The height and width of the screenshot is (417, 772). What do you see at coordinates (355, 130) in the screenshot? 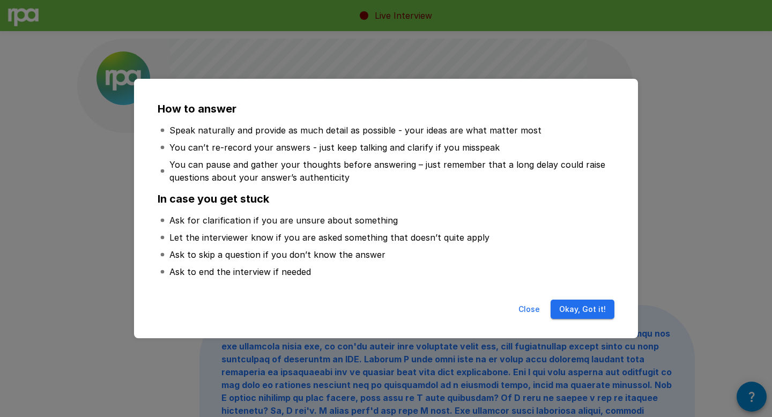
I see `p: Speak naturally and provide as much detail as possible - your ideas are what matter most` at bounding box center [355, 130].